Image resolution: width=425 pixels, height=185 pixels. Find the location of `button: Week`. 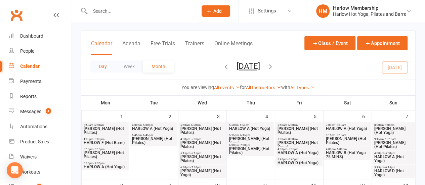

button: Week is located at coordinates (129, 67).